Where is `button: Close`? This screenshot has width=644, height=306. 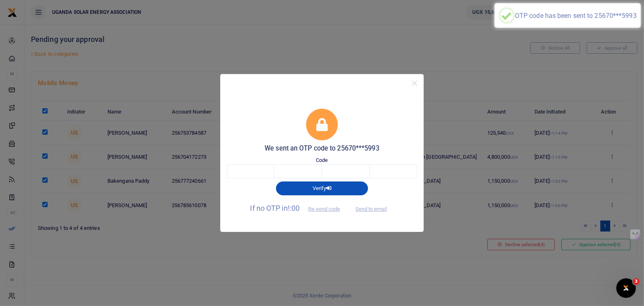 button: Close is located at coordinates (414, 83).